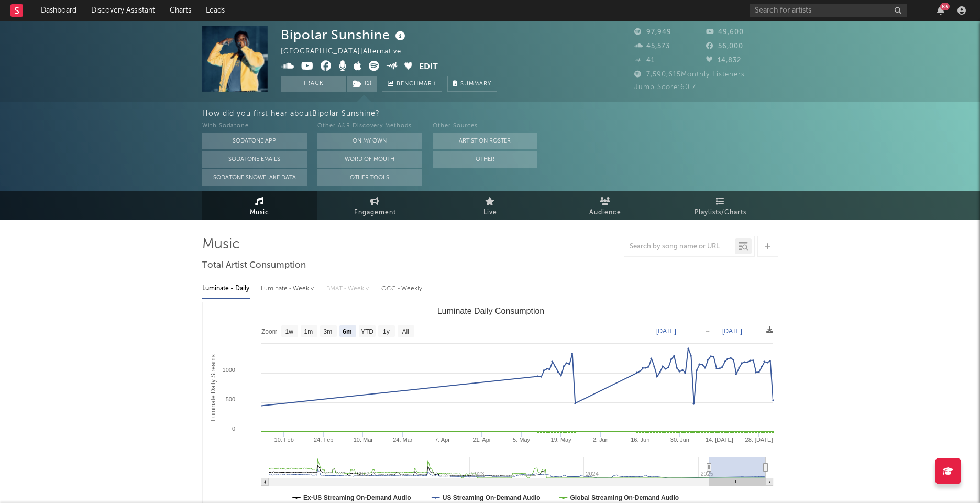 The height and width of the screenshot is (503, 980). Describe the element at coordinates (416, 84) in the screenshot. I see `span: Benchmark` at that location.